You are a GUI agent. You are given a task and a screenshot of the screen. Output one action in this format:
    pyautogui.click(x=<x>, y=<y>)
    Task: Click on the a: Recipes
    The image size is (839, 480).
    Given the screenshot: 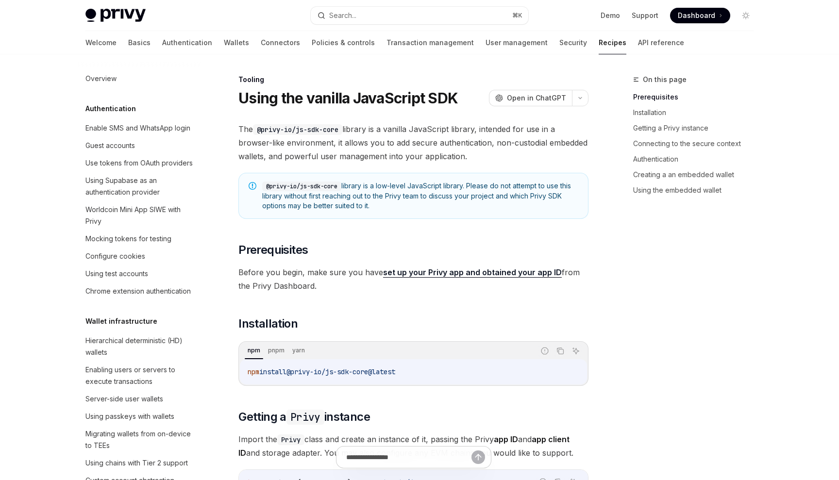 What is the action you would take?
    pyautogui.click(x=613, y=43)
    